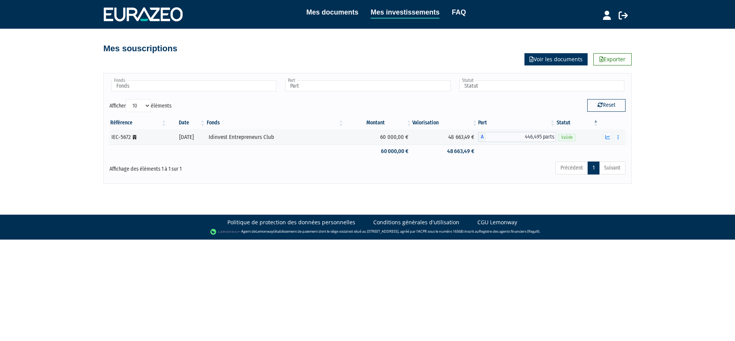 The width and height of the screenshot is (735, 341). I want to click on a: Exporter, so click(613, 59).